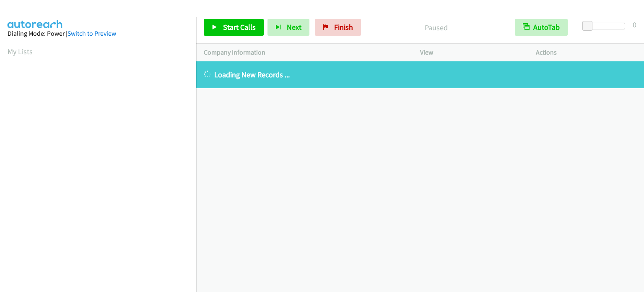 Image resolution: width=644 pixels, height=292 pixels. Describe the element at coordinates (586, 52) in the screenshot. I see `p: Actions` at that location.